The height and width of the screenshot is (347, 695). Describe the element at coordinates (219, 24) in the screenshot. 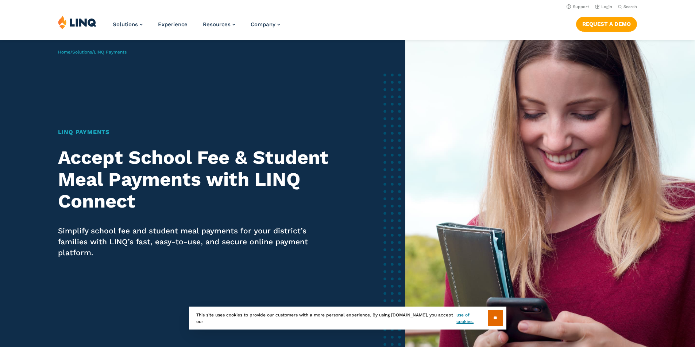

I see `a: Resources` at that location.